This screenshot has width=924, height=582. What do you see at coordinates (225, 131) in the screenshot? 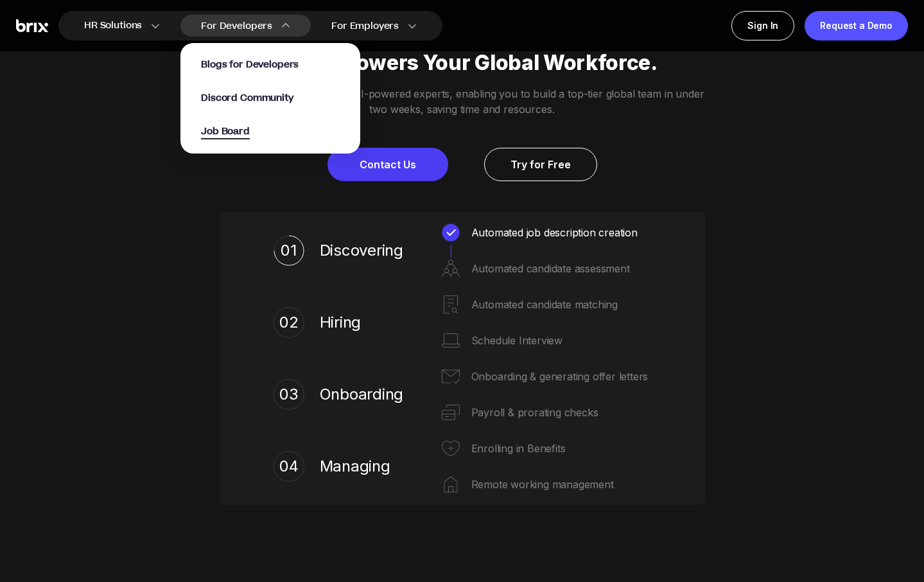
I see `a: Job Board` at bounding box center [225, 131].